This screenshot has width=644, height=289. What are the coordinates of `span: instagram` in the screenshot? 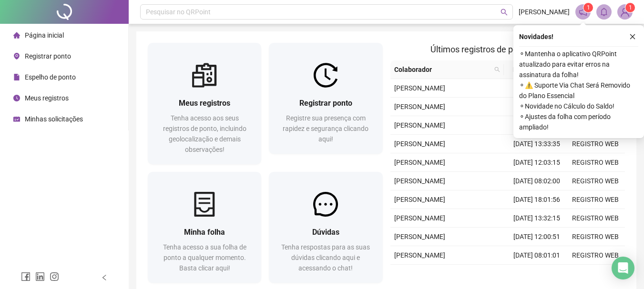 It's located at (54, 276).